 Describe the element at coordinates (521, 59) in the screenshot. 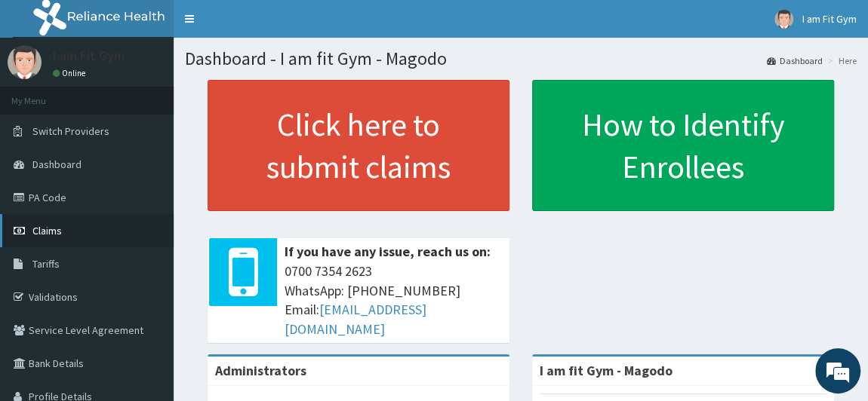

I see `h1: Dashboard - I am fit Gym - Magodo` at that location.